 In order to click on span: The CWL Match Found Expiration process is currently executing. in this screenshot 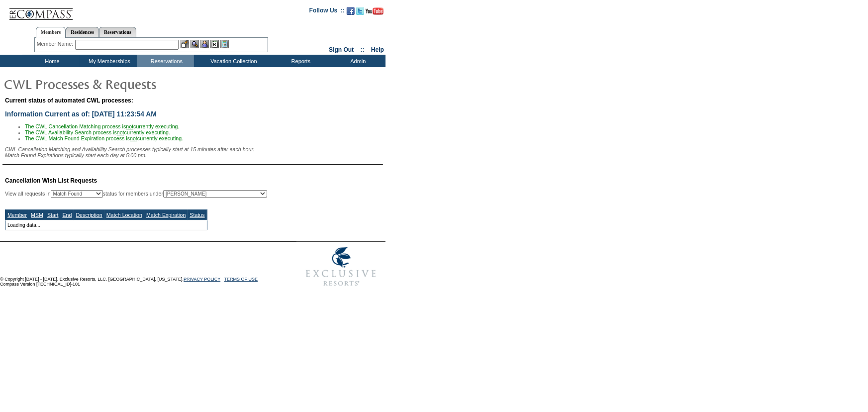, I will do `click(104, 139)`.